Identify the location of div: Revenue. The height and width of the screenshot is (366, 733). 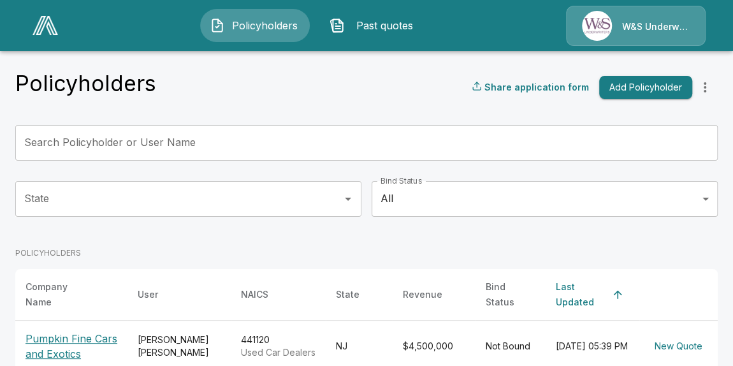
(423, 294).